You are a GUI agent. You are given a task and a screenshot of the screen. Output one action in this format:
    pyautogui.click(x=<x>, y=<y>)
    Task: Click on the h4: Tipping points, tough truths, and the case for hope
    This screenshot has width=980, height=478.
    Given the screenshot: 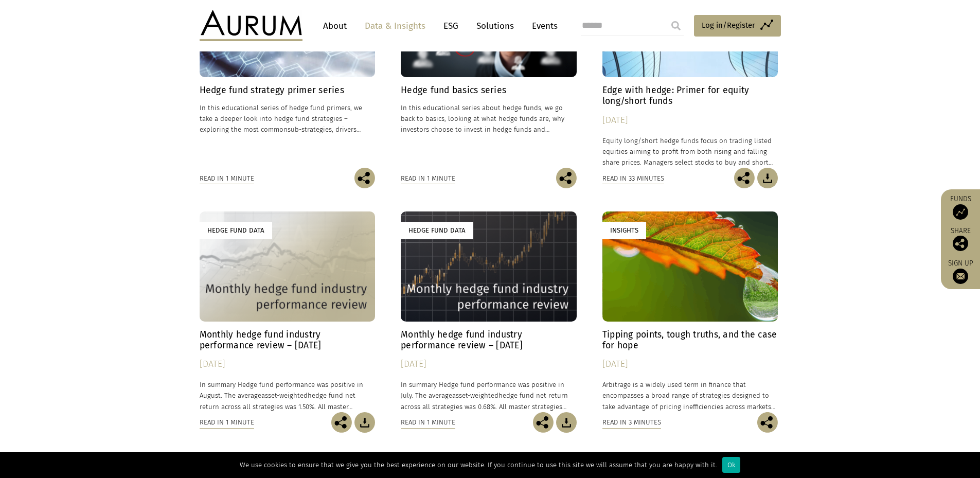 What is the action you would take?
    pyautogui.click(x=690, y=340)
    